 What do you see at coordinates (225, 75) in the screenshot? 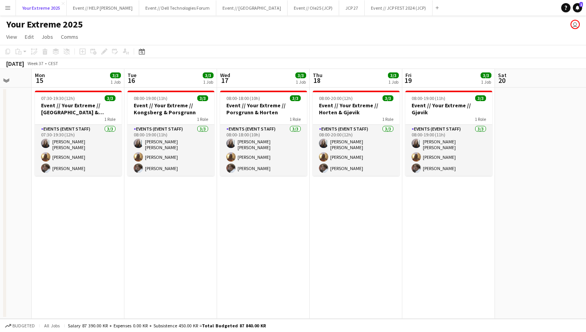
I see `span: Wed` at bounding box center [225, 75].